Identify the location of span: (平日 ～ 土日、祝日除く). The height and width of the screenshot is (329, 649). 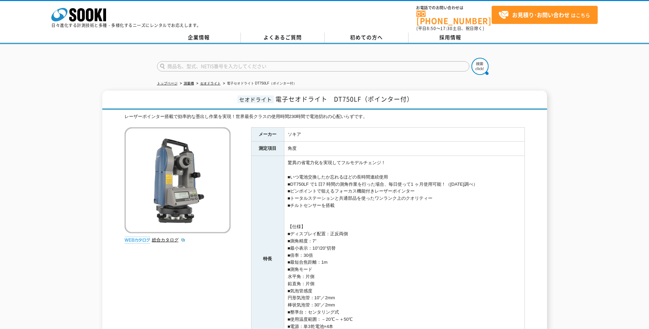
(450, 28).